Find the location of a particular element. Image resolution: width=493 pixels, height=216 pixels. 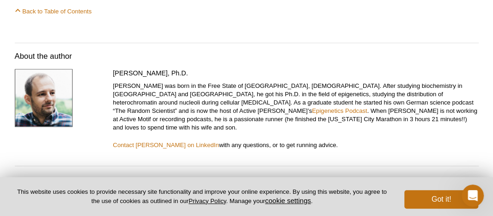

button: cookie settings is located at coordinates (288, 200).